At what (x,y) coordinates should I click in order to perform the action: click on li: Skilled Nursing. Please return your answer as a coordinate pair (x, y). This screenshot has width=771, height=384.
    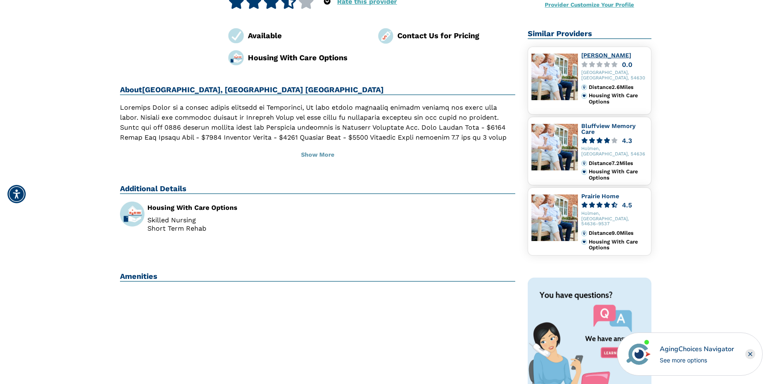
    Looking at the image, I should click on (229, 220).